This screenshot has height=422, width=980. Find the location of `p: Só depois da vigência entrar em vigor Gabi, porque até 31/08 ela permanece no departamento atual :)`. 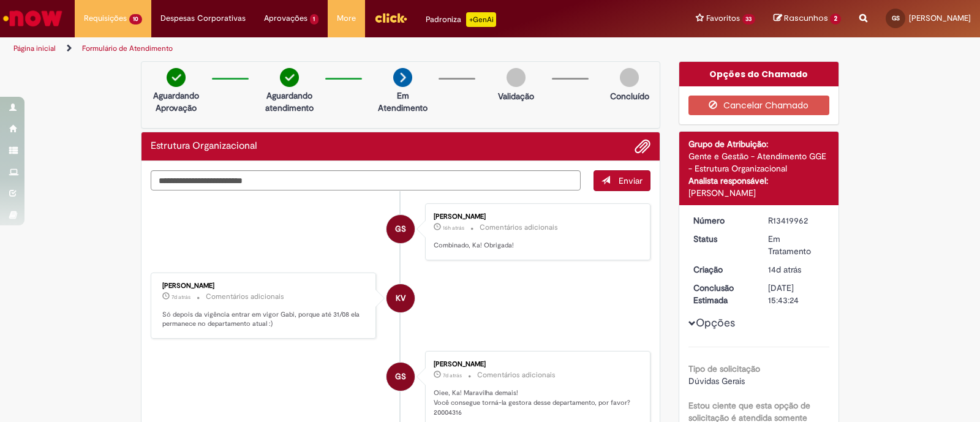

p: Só depois da vigência entrar em vigor Gabi, porque até 31/08 ela permanece no departamento atual :) is located at coordinates (264, 319).